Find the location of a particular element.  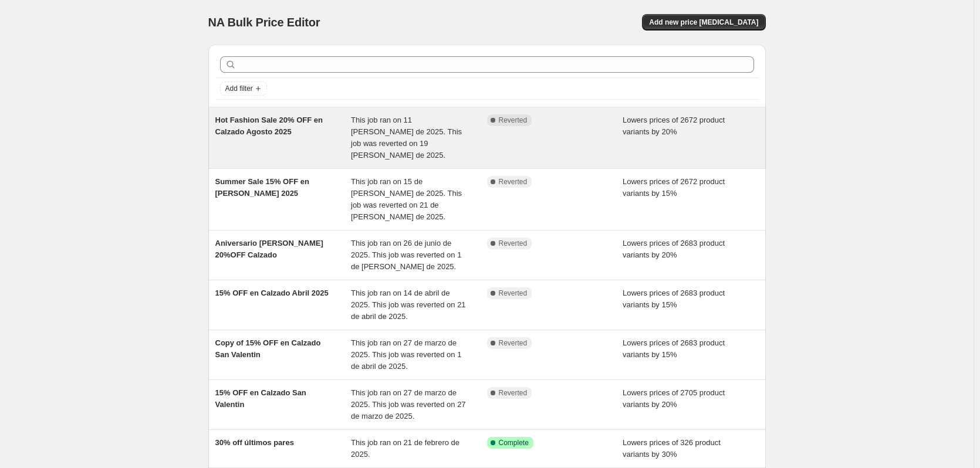

span: 15% OFF en Calzado San Valentin is located at coordinates (260, 398).